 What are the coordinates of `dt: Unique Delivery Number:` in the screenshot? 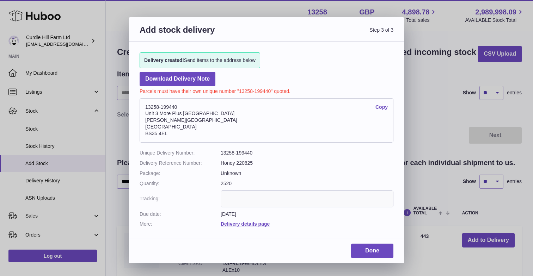 It's located at (180, 153).